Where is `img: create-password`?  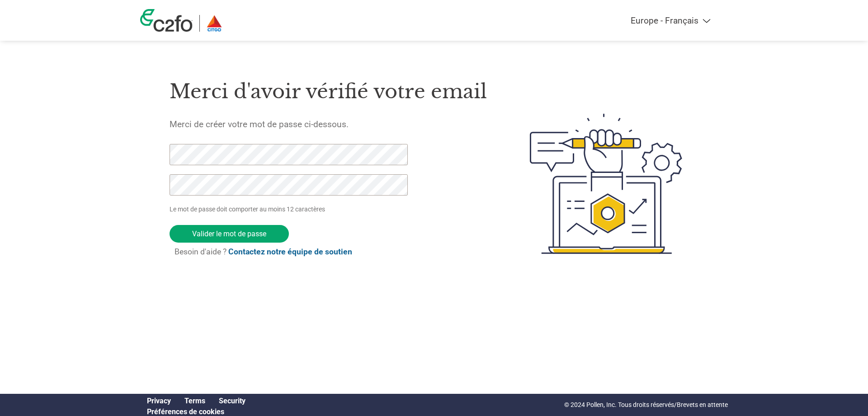 img: create-password is located at coordinates (606, 184).